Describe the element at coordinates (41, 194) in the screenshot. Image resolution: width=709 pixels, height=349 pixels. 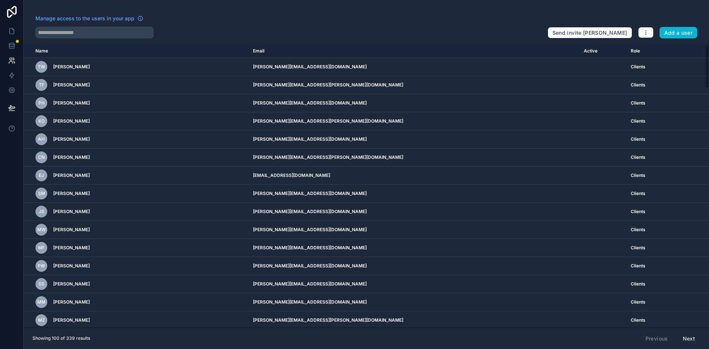
I see `span: SM` at that location.